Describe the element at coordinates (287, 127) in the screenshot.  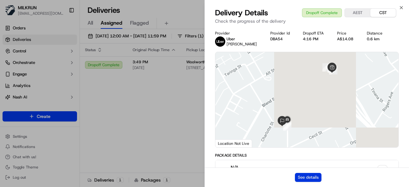
I see `div: 7` at that location.